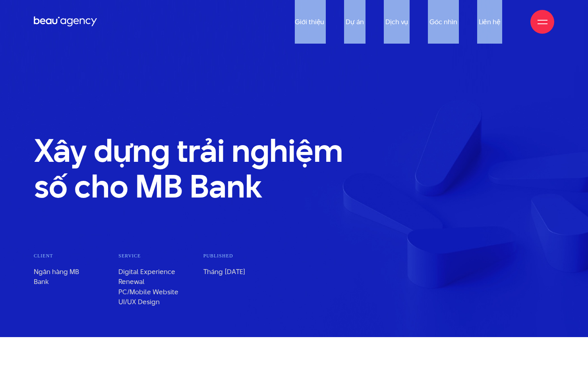  What do you see at coordinates (161, 280) in the screenshot?
I see `li: Digital Experience Renewal PC/Mobile Website UI/UX Design` at bounding box center [161, 280].